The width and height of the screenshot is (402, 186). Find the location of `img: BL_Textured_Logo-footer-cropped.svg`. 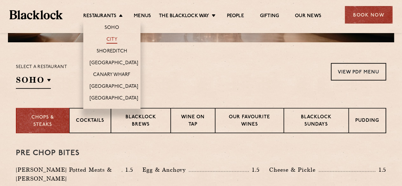

img: BL_Textured_Logo-footer-cropped.svg is located at coordinates (36, 15).